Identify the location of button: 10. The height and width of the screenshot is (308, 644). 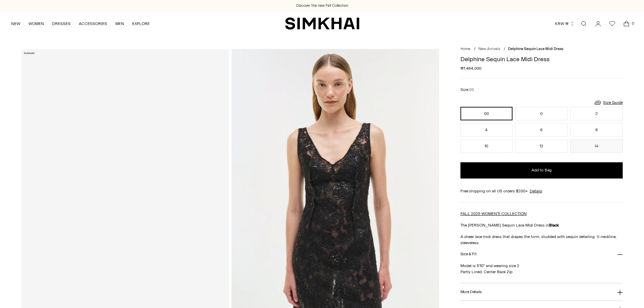
(486, 146).